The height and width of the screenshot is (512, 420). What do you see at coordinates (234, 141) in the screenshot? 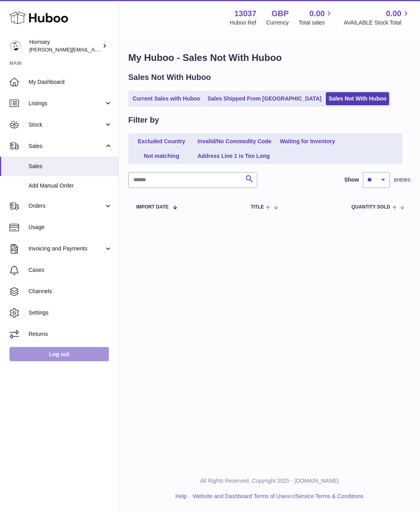
I see `a: Invalid/No Commodity Code` at bounding box center [234, 141].